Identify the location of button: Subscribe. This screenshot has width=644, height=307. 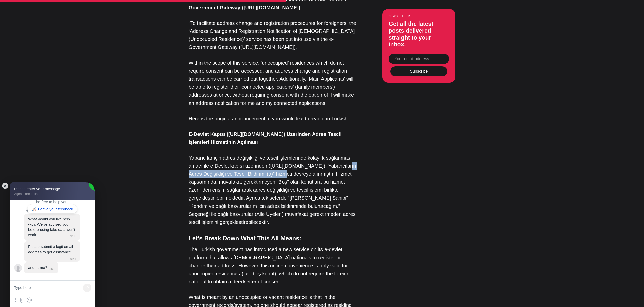
(419, 71).